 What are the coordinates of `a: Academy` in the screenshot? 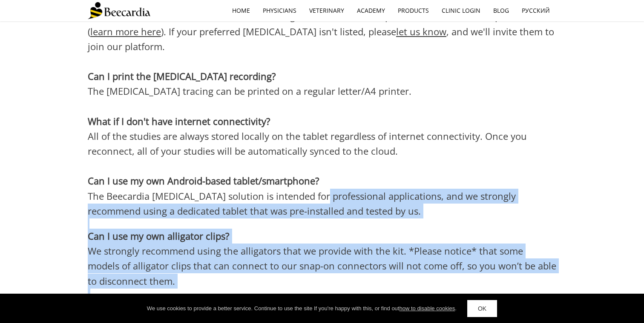 It's located at (371, 11).